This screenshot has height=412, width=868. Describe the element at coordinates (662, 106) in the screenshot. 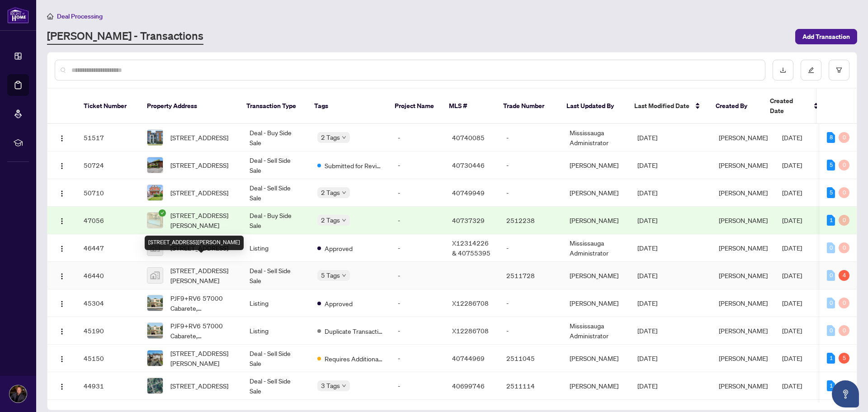

I see `span: Last Modified Date` at that location.